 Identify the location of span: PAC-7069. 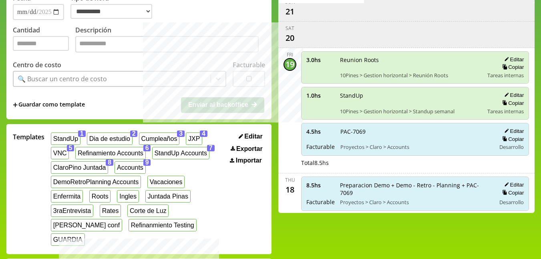
(415, 131).